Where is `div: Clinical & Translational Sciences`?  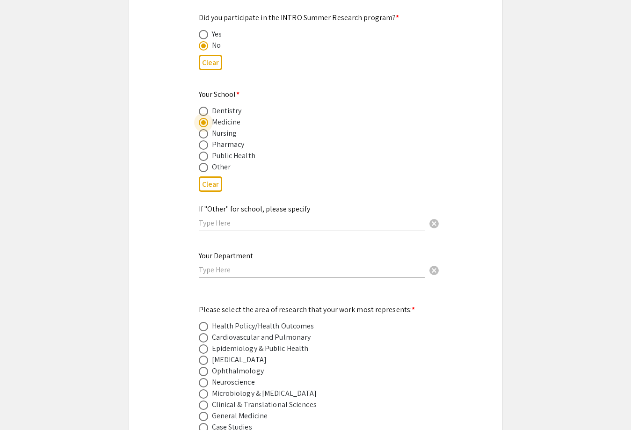 div: Clinical & Translational Sciences is located at coordinates (264, 404).